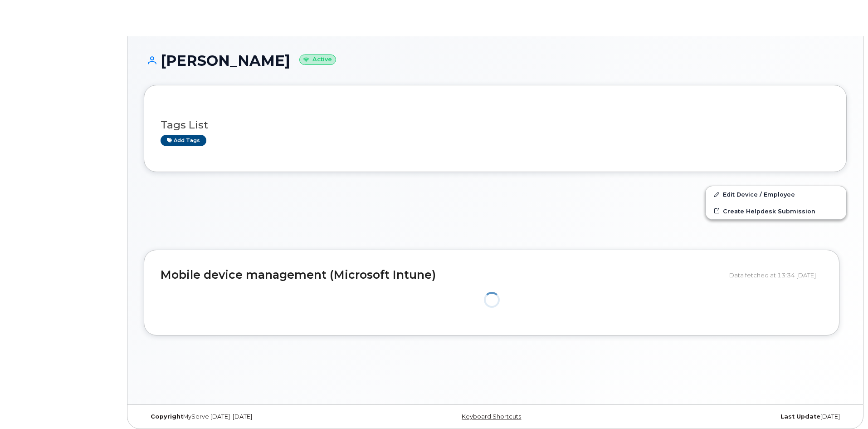 The height and width of the screenshot is (429, 868). What do you see at coordinates (491, 416) in the screenshot?
I see `a: Keyboard Shortcuts` at bounding box center [491, 416].